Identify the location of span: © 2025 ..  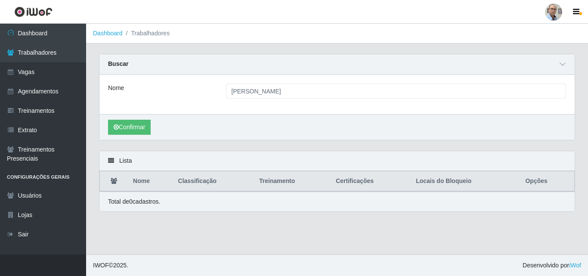
(111, 265).